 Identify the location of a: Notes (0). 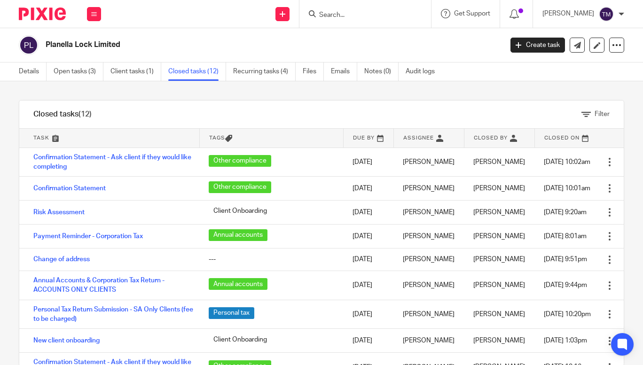
(381, 71).